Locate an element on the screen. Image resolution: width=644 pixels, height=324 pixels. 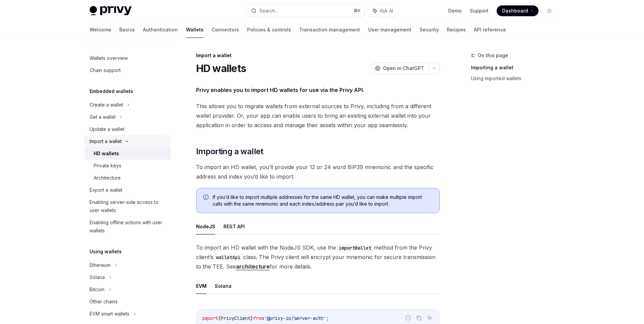
div: Get a wallet is located at coordinates (102, 117).